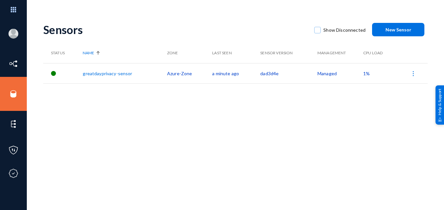  I want to click on span: New Sensor, so click(398, 29).